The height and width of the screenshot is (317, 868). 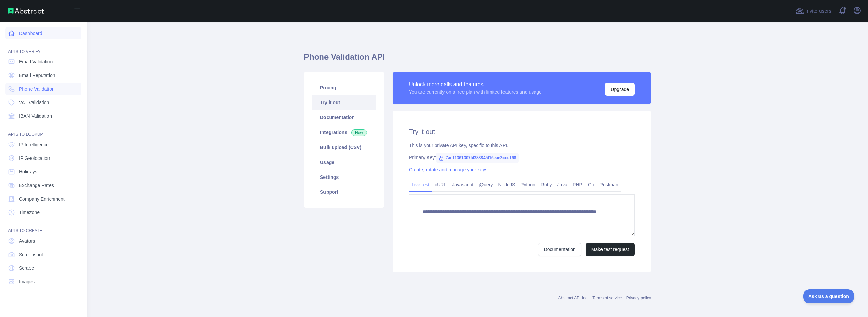 What do you see at coordinates (44, 185) in the screenshot?
I see `a: Exchange Rates` at bounding box center [44, 185].